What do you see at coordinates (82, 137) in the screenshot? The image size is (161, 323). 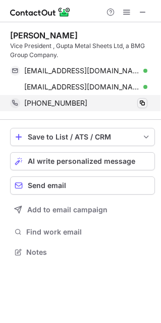 I see `div: Save to List / ATS / CRM` at bounding box center [82, 137].